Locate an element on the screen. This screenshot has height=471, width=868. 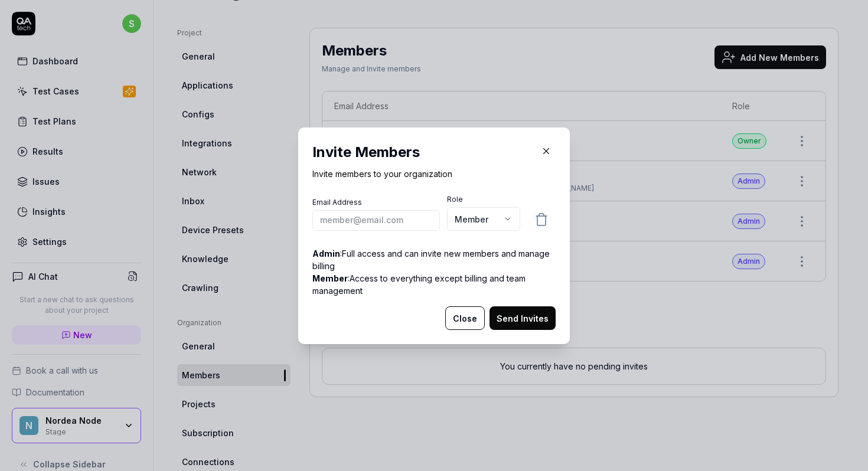
label: Email Address is located at coordinates (376, 202).